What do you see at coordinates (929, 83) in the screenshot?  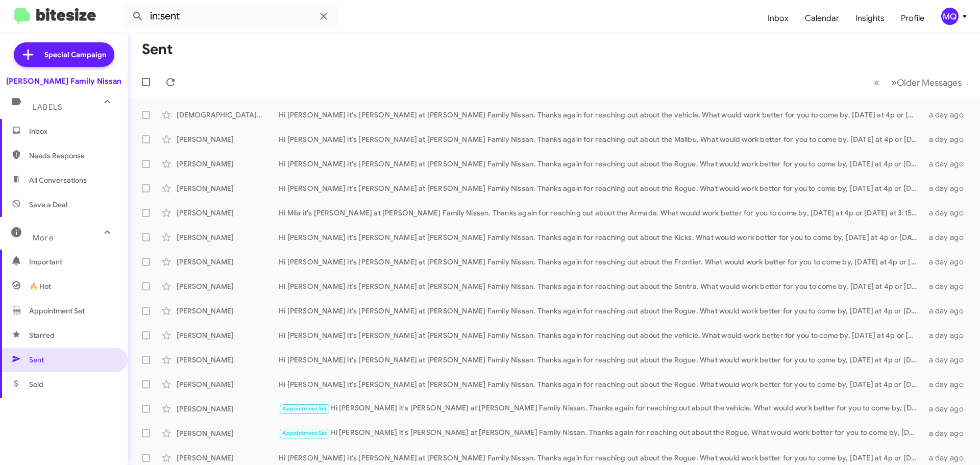 I see `span: Older Messages` at bounding box center [929, 83].